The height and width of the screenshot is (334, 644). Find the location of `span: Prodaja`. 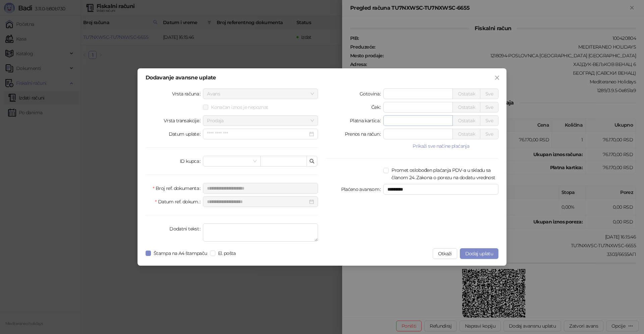

span: Prodaja is located at coordinates (260, 120).